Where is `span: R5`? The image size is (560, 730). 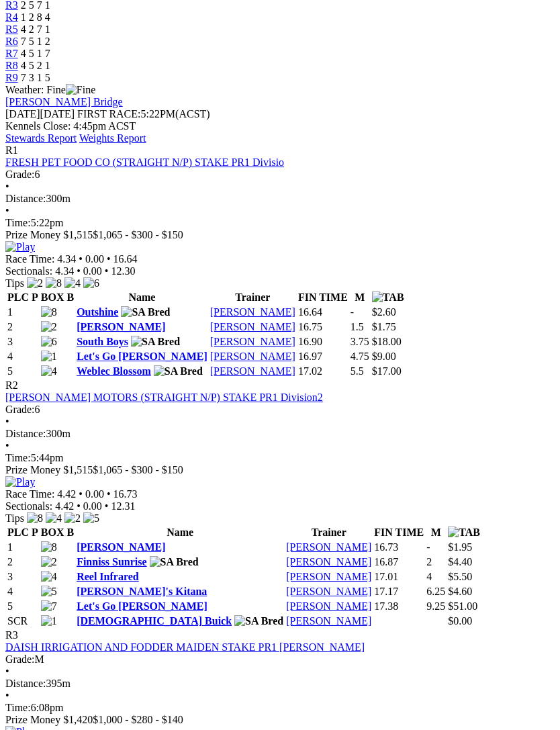 span: R5 is located at coordinates (12, 29).